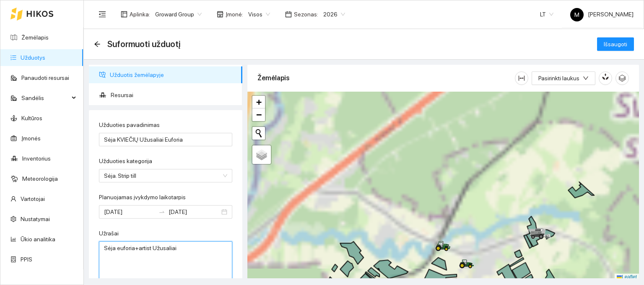 The image size is (644, 285). Describe the element at coordinates (547, 15) in the screenshot. I see `span: LT` at that location.